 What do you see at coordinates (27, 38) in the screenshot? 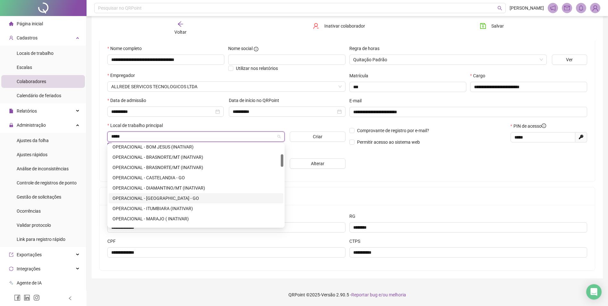
I see `span: Cadastros` at bounding box center [27, 38].